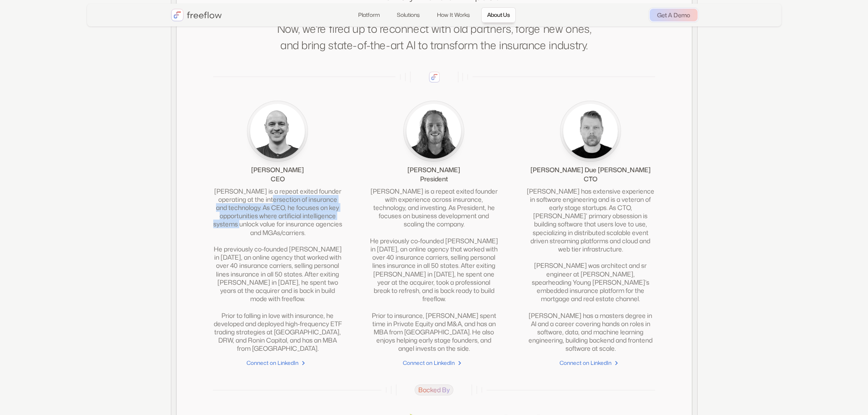 This screenshot has height=415, width=868. Describe the element at coordinates (498, 15) in the screenshot. I see `a: About Us` at that location.